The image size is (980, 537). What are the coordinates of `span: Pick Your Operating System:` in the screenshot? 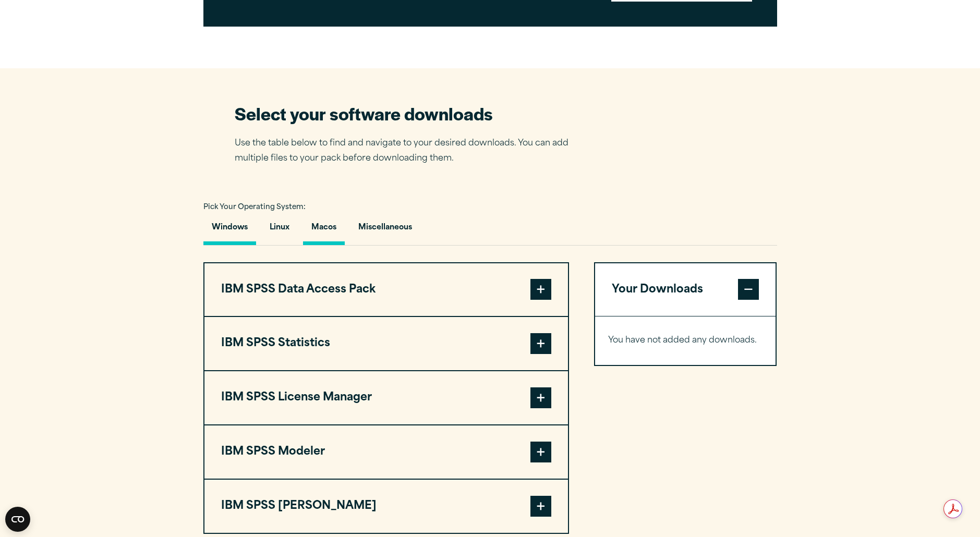 It's located at (254, 207).